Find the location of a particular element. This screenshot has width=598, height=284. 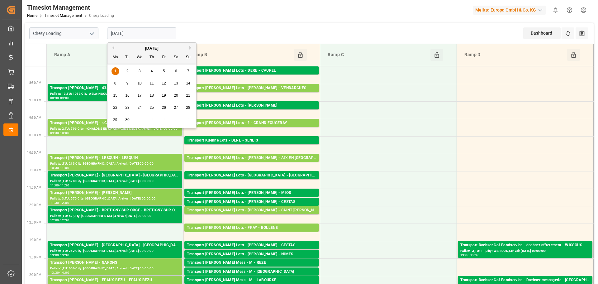

span: 9 is located at coordinates (127, 83).